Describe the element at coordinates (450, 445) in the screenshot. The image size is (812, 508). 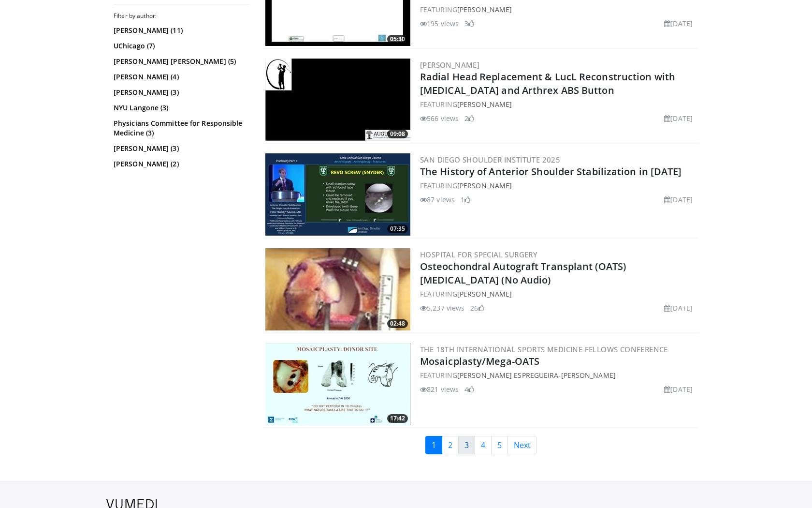
I see `a: 2` at that location.